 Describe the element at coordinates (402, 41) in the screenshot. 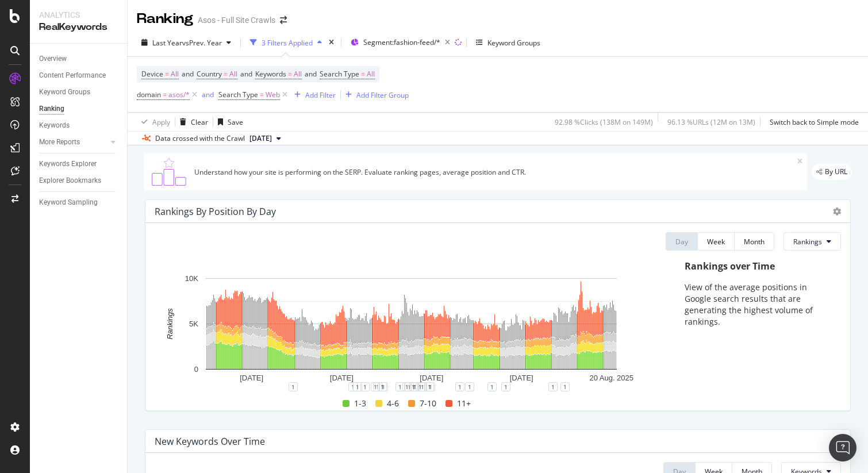

I see `span: Segment: fashion-feed/*` at that location.